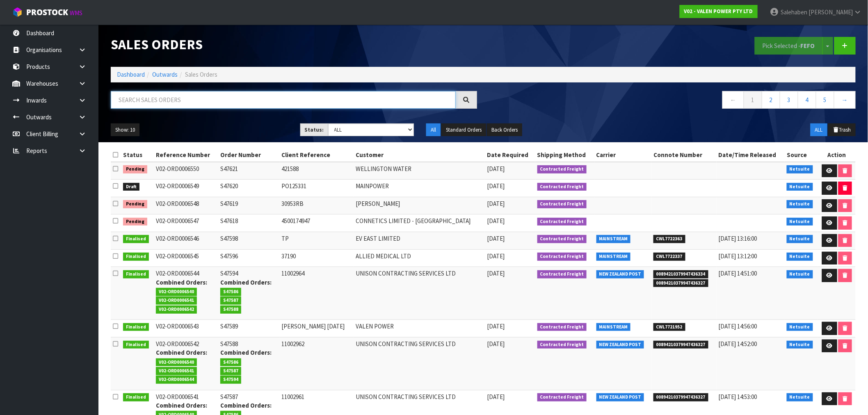 The height and width of the screenshot is (415, 868). I want to click on button: Trash, so click(841, 130).